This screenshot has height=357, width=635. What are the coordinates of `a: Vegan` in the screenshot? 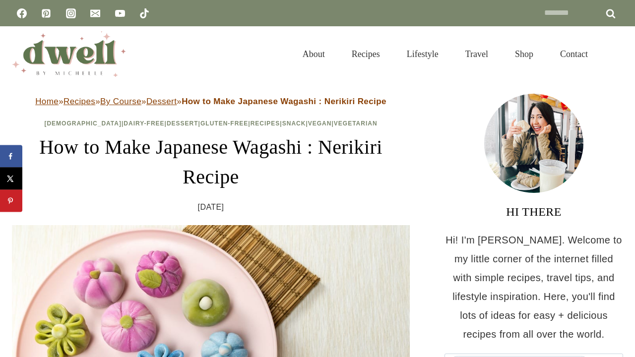 It's located at (320, 124).